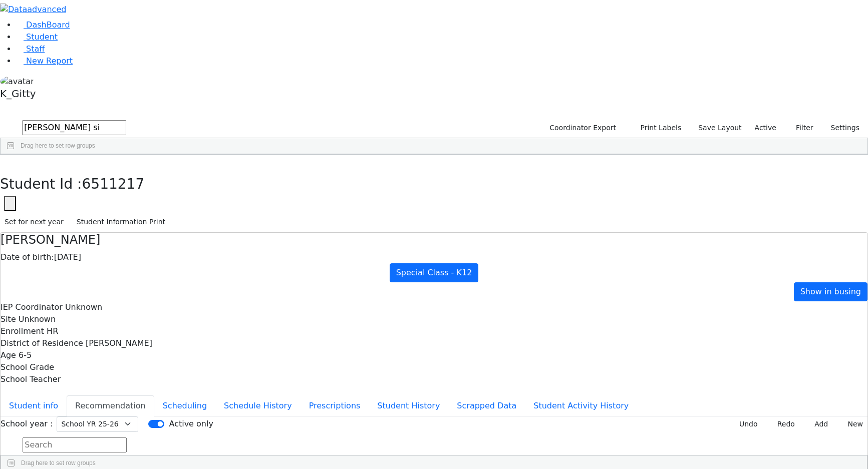 The image size is (868, 469). Describe the element at coordinates (25, 355) in the screenshot. I see `span: 6-5` at that location.